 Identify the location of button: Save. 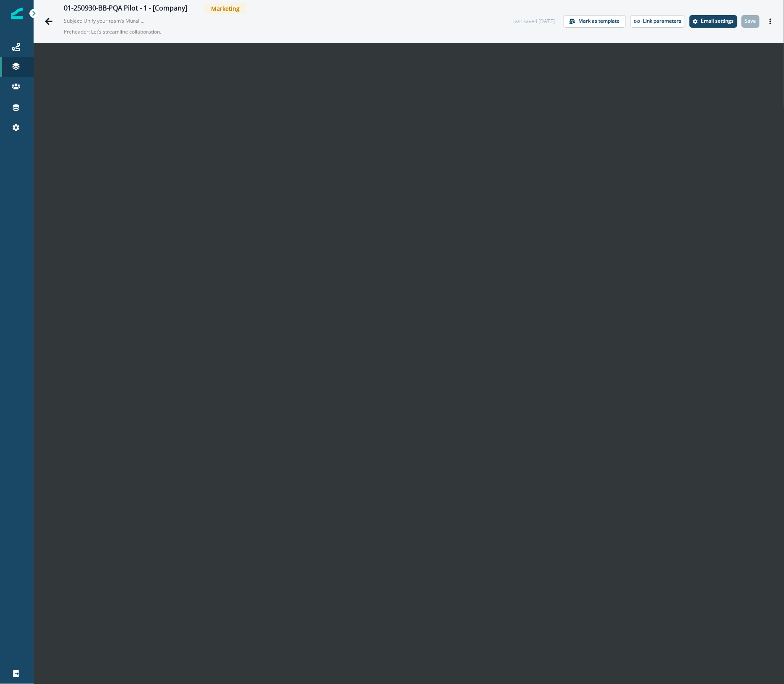
(751, 21).